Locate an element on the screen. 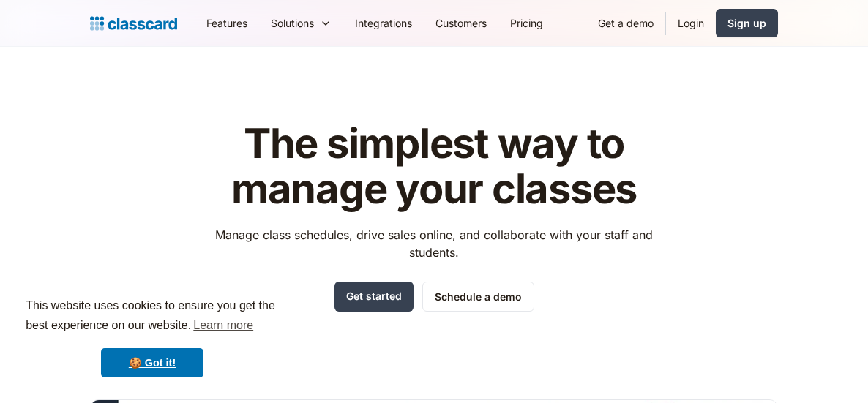 This screenshot has height=403, width=868. a: Get a demo is located at coordinates (626, 23).